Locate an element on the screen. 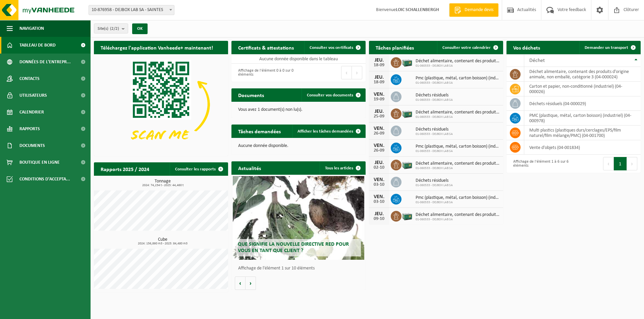 The image size is (644, 319). h2: Rapports 2025 / 2024 is located at coordinates (125, 169).